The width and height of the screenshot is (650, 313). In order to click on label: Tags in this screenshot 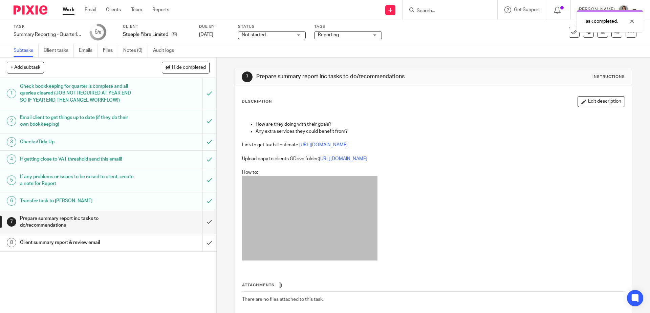, I will do `click(348, 27)`.